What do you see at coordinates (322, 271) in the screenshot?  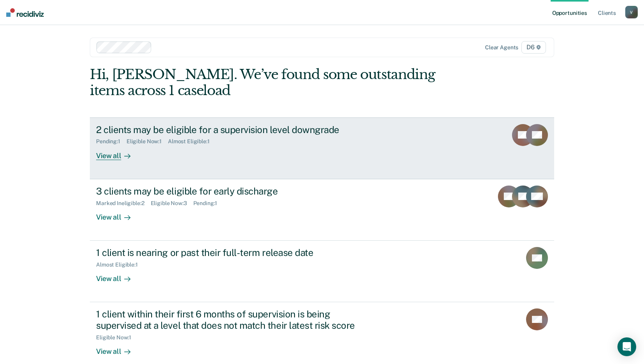 I see `a: 1 client is nearing or past their full-term release dateAlmost Eligible:1View all` at bounding box center [322, 271].